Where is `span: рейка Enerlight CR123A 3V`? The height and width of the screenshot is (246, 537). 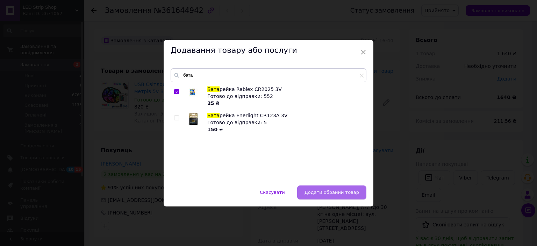
span: рейка Enerlight CR123A 3V is located at coordinates (254, 115).